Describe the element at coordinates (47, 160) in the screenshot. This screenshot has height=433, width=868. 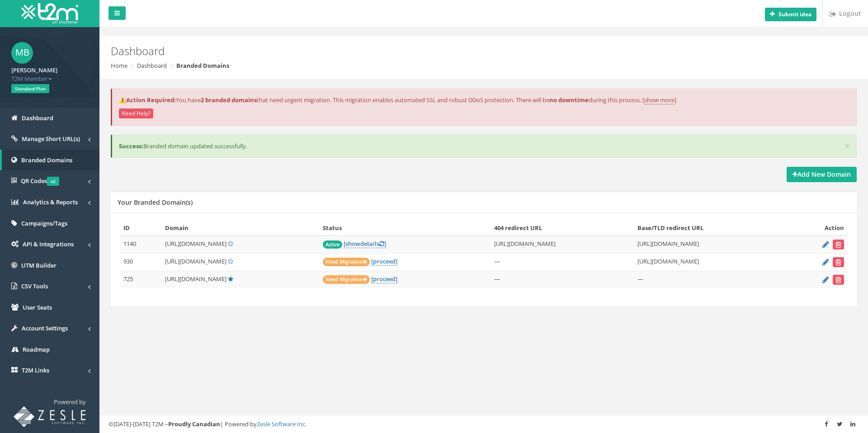
I see `span: Branded Domains` at that location.